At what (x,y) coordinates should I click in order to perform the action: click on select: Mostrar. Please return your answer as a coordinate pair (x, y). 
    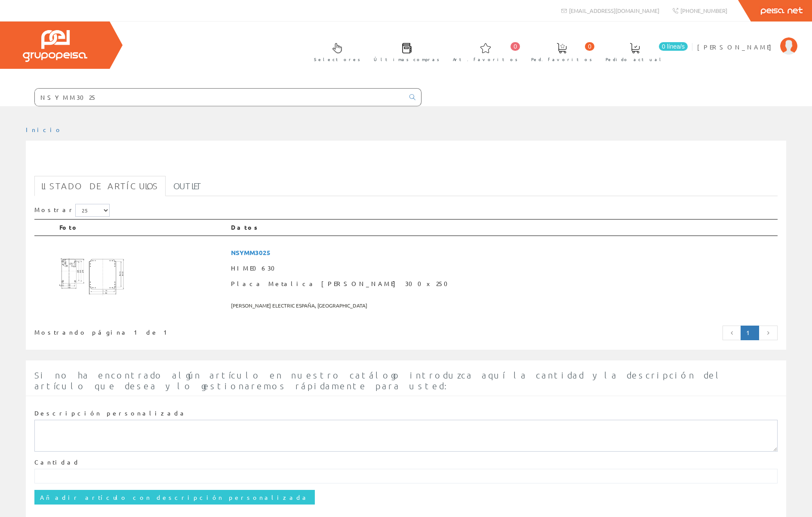
    Looking at the image, I should click on (93, 210).